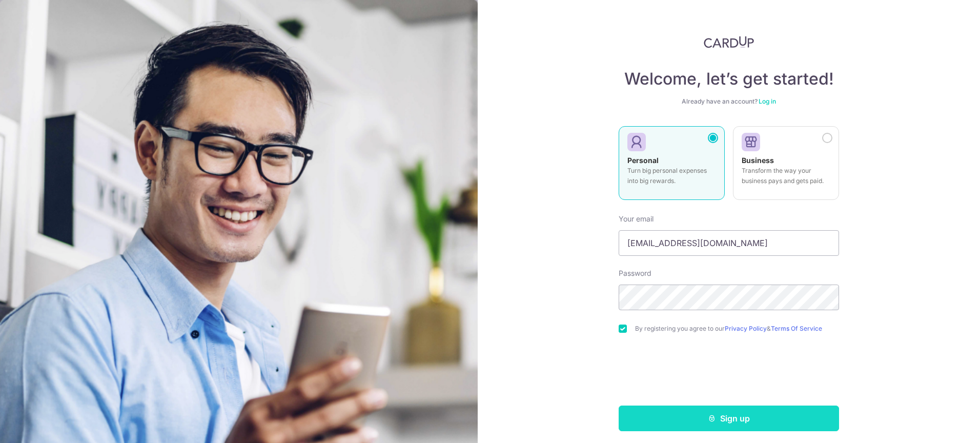 Image resolution: width=980 pixels, height=443 pixels. What do you see at coordinates (729, 101) in the screenshot?
I see `div: Already have an account?` at bounding box center [729, 101].